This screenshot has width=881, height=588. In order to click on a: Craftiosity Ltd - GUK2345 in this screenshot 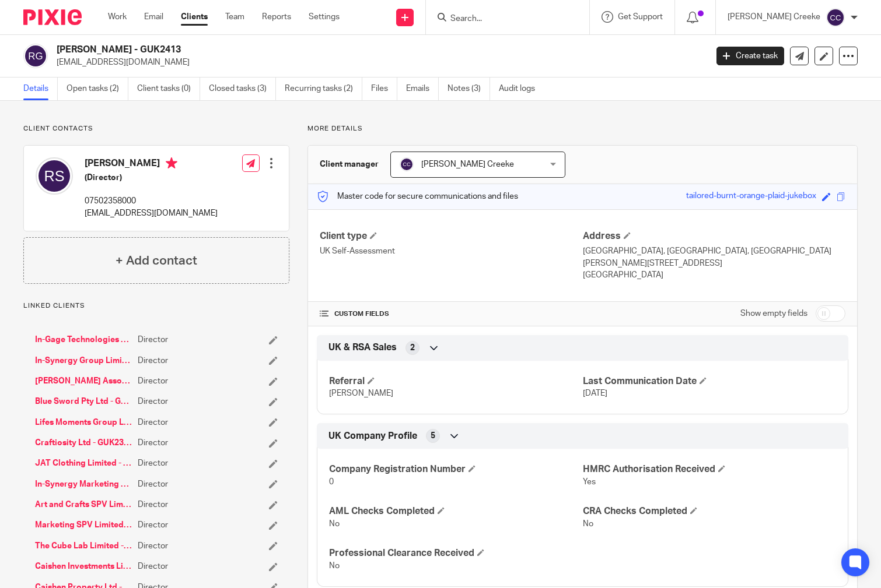, I will do `click(84, 443)`.